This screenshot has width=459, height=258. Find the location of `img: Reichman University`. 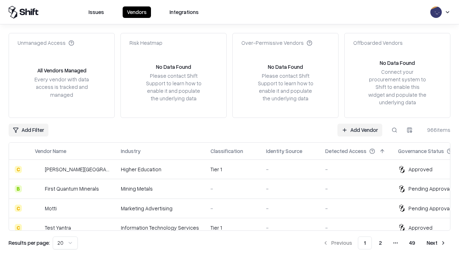

img: Reichman University is located at coordinates (38, 170).